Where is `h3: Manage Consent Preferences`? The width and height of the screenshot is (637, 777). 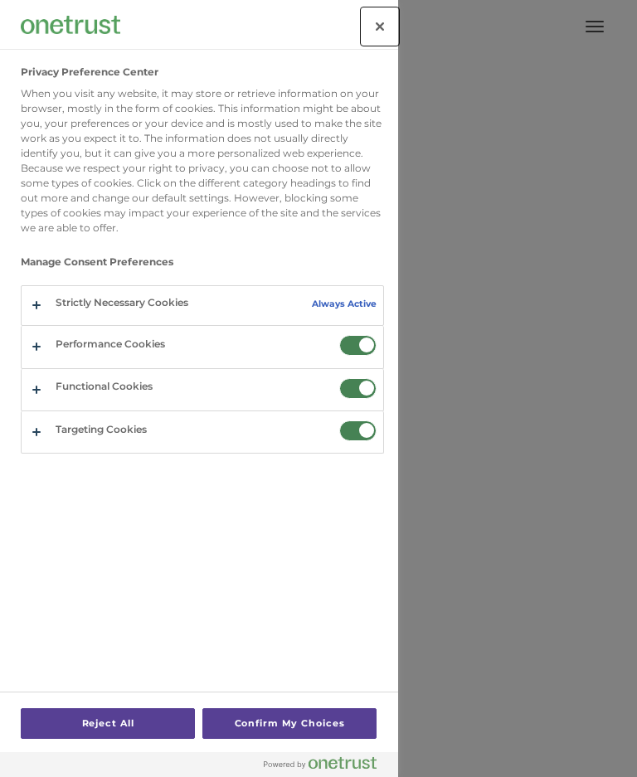
h3: Manage Consent Preferences is located at coordinates (202, 266).